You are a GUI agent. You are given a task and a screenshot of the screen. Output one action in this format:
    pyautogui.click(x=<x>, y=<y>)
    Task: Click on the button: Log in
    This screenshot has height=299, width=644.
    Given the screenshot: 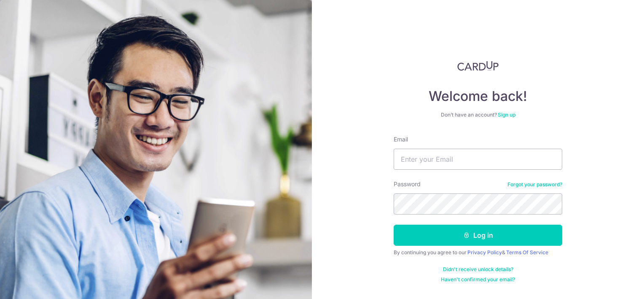 What is the action you would take?
    pyautogui.click(x=478, y=235)
    